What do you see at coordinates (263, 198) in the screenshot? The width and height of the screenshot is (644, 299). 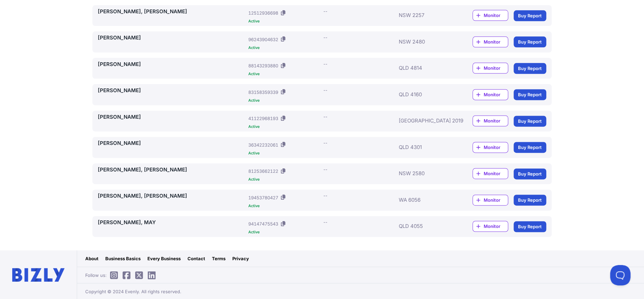 I see `div: 19453780427` at bounding box center [263, 198].